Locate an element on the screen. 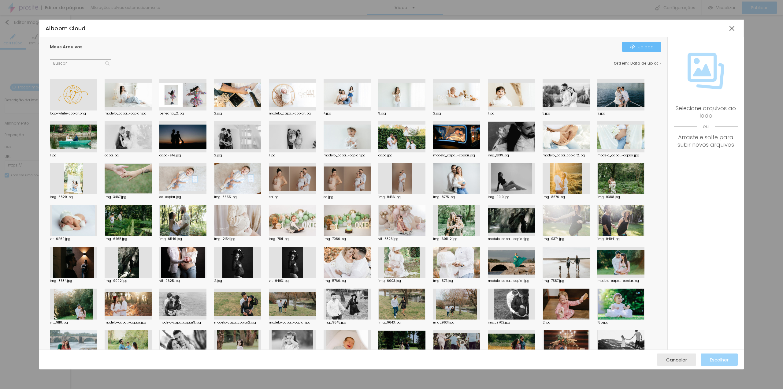  div: img_8634.jpg is located at coordinates (73, 281).